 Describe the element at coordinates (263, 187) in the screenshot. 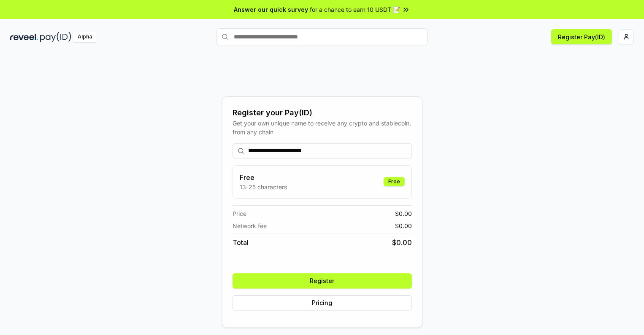

I see `p: 13-25 characters` at that location.